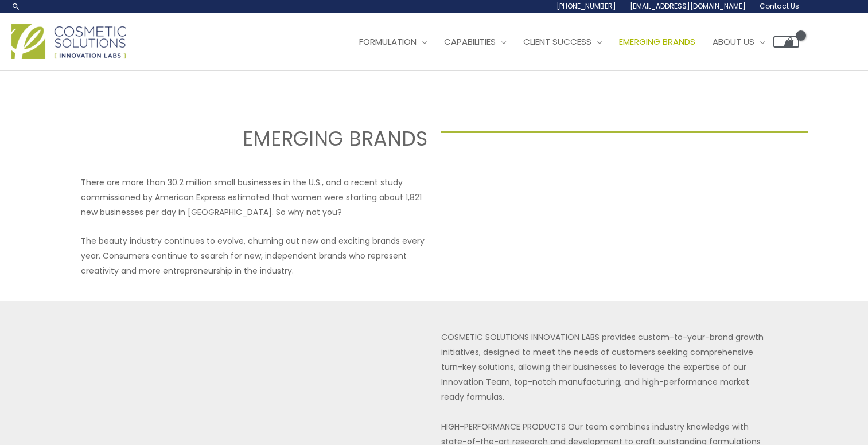  I want to click on a: Search icon link, so click(16, 6).